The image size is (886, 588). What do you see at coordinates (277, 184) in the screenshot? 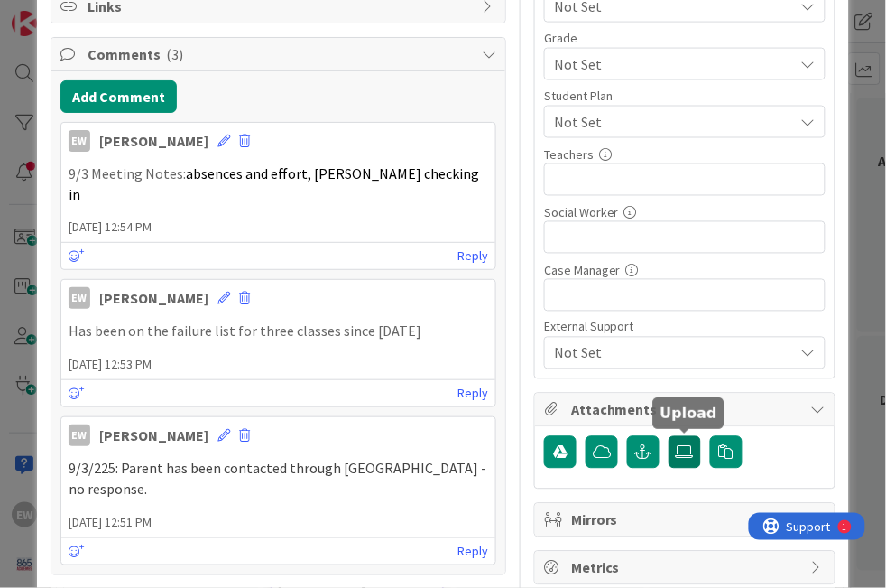
I see `p: 9/3 Meeting Notes:` at bounding box center [277, 184].